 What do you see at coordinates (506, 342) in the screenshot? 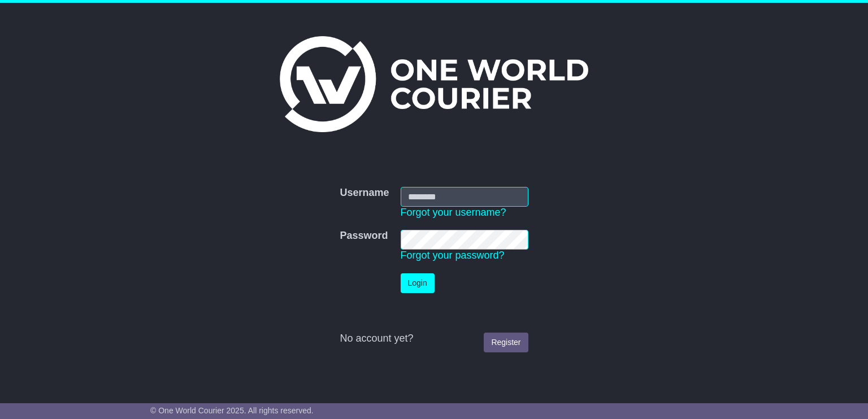
I see `a: Register` at bounding box center [506, 342].